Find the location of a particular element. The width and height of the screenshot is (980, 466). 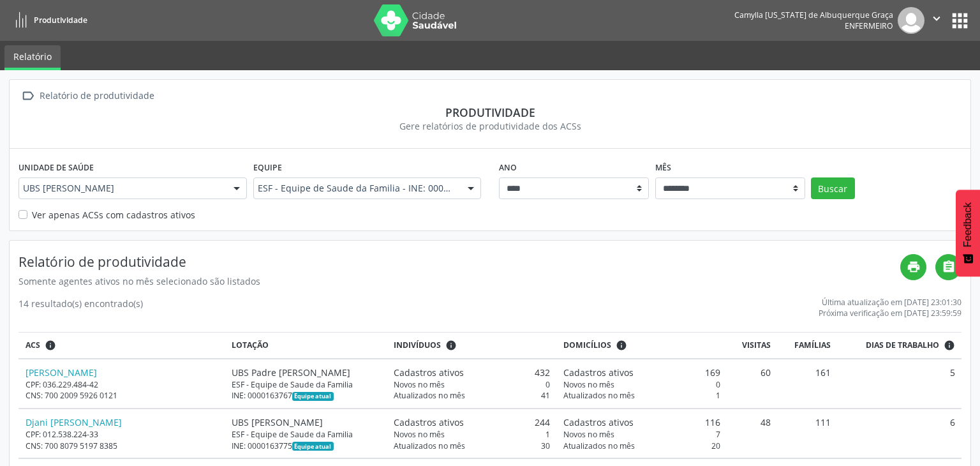

a: print is located at coordinates (913, 267).